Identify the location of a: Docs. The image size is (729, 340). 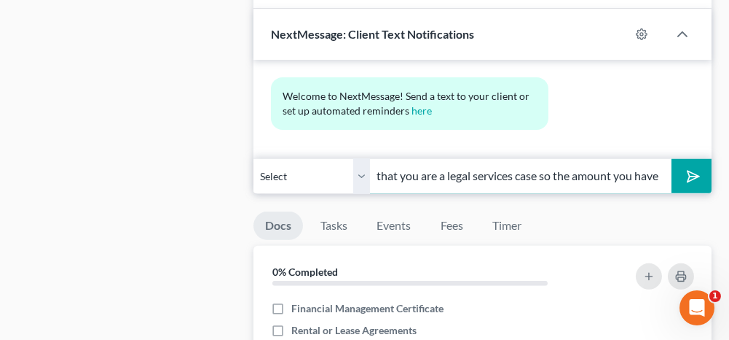
(278, 225).